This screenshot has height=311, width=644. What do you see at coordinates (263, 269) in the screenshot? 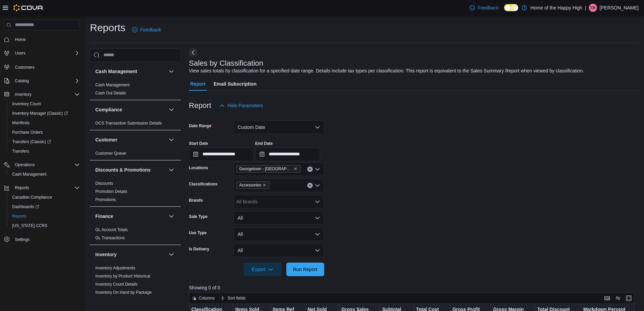
I see `span: Export` at bounding box center [263, 269].